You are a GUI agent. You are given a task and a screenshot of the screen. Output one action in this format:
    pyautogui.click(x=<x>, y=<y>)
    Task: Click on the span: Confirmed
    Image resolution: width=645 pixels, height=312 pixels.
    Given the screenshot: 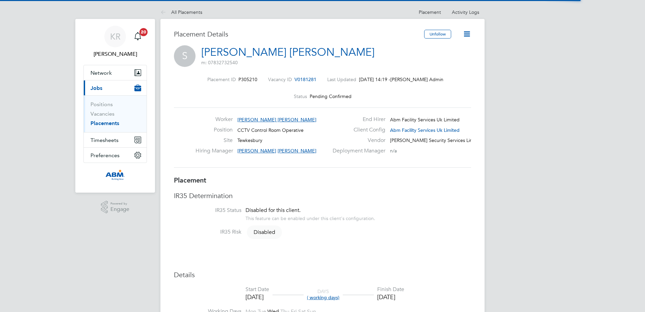 What is the action you would take?
    pyautogui.click(x=340, y=96)
    